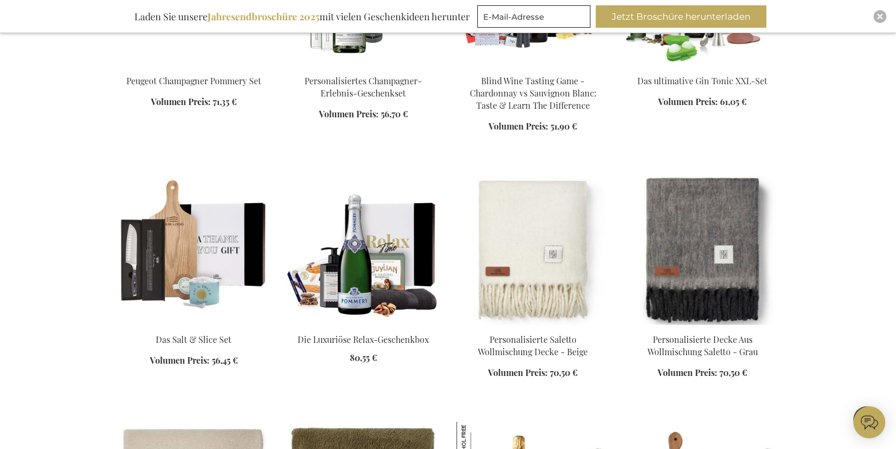 This screenshot has height=449, width=896. I want to click on span: 51,90 €, so click(564, 126).